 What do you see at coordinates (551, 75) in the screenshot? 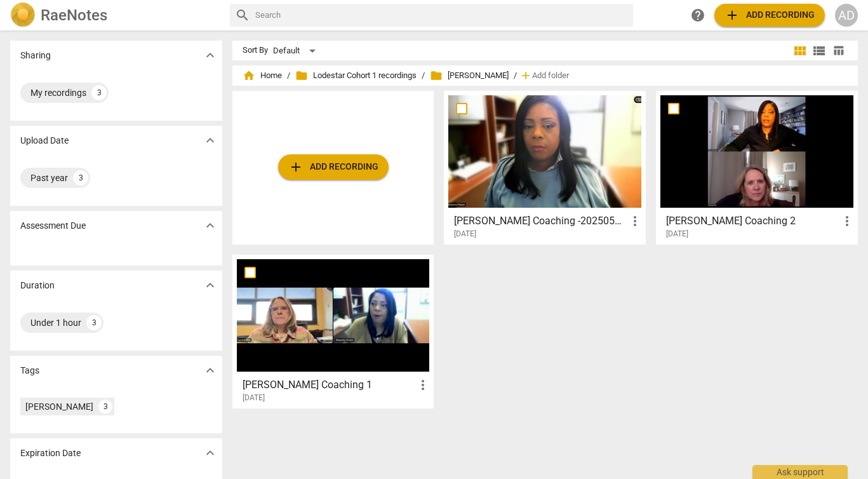
I see `span: Add folder` at bounding box center [551, 75].